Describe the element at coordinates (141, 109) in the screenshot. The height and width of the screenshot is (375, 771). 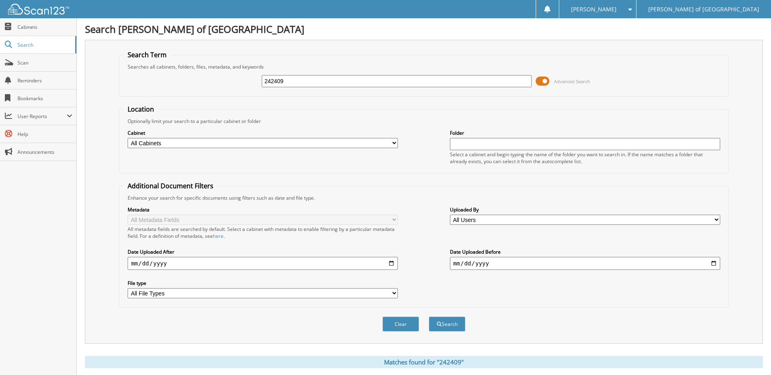
I see `legend: Location` at that location.